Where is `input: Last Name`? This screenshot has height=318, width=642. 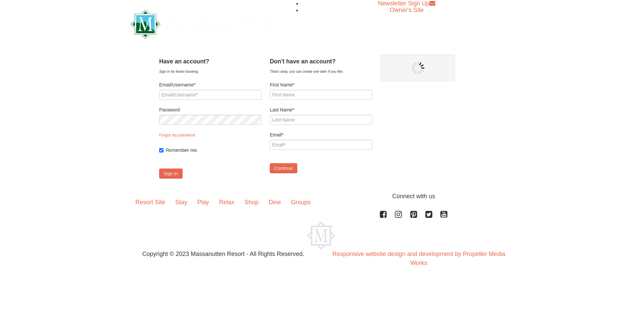
input: Last Name is located at coordinates (321, 120).